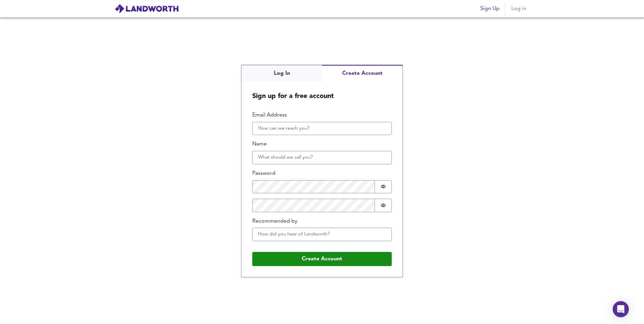  What do you see at coordinates (518, 9) in the screenshot?
I see `button: Log in` at bounding box center [518, 9].